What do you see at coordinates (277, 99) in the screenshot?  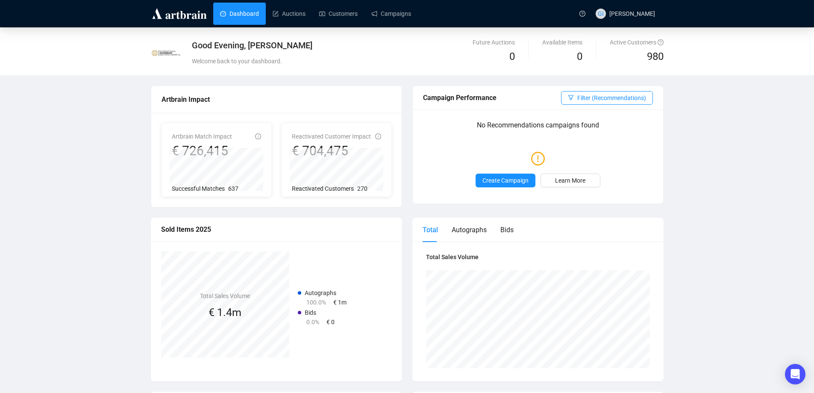 I see `div: Artbrain Impact` at bounding box center [277, 99].